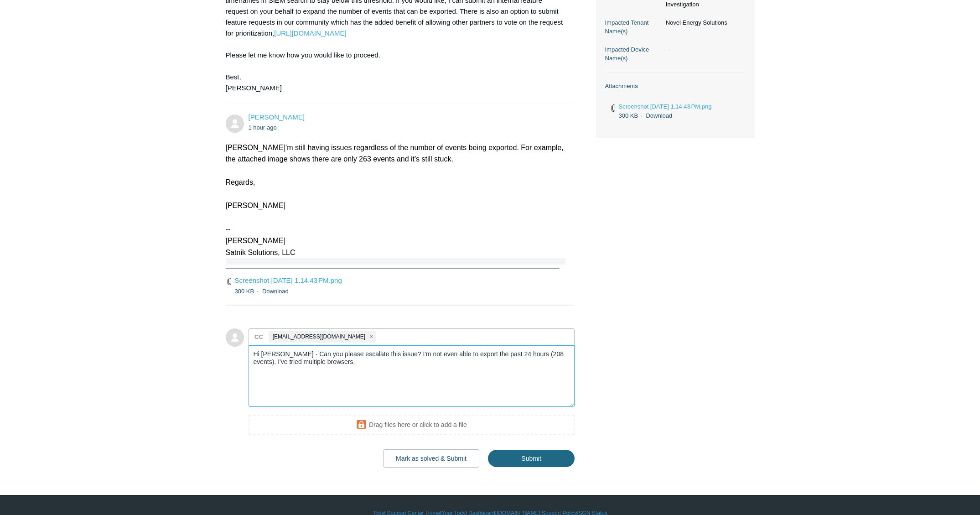 The width and height of the screenshot is (980, 515). What do you see at coordinates (371, 336) in the screenshot?
I see `span: close` at bounding box center [371, 336].